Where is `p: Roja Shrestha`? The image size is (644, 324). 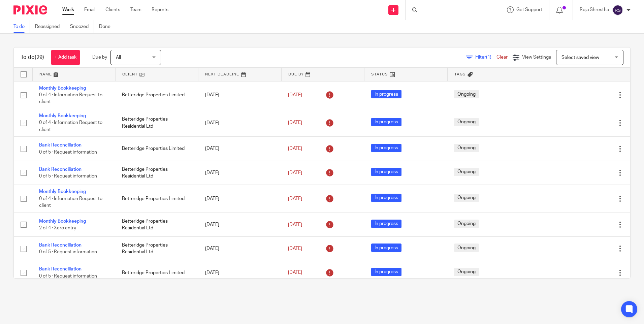
p: Roja Shrestha is located at coordinates (595, 10).